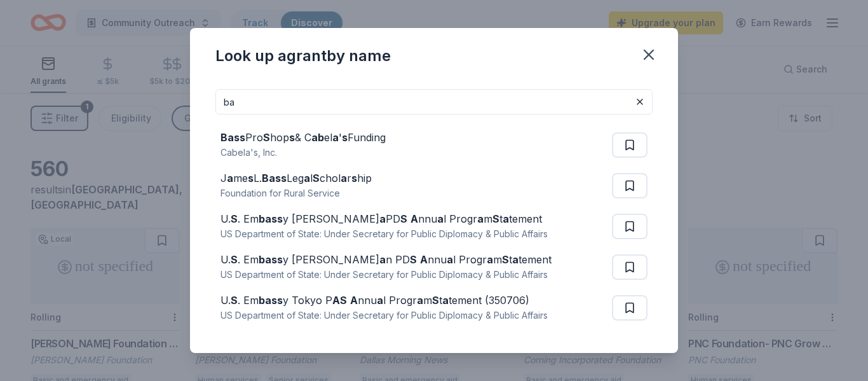 This screenshot has width=868, height=381. What do you see at coordinates (318, 138) in the screenshot?
I see `strong: ab` at bounding box center [318, 138].